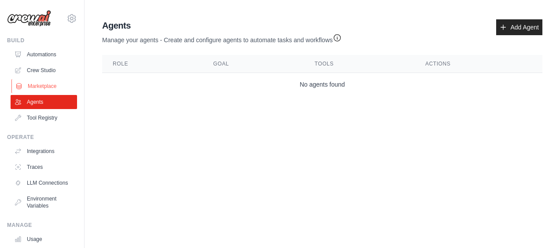 The height and width of the screenshot is (248, 560). I want to click on a: Integrations, so click(44, 151).